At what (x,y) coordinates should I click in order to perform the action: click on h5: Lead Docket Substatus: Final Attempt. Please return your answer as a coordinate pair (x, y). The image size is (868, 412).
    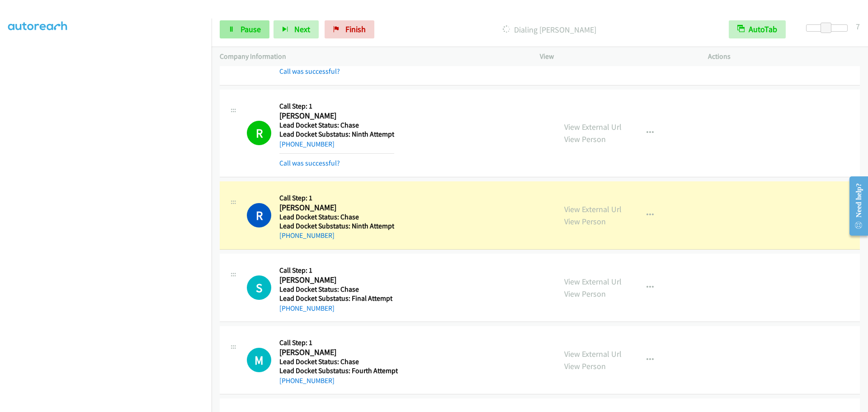
    Looking at the image, I should click on (336, 298).